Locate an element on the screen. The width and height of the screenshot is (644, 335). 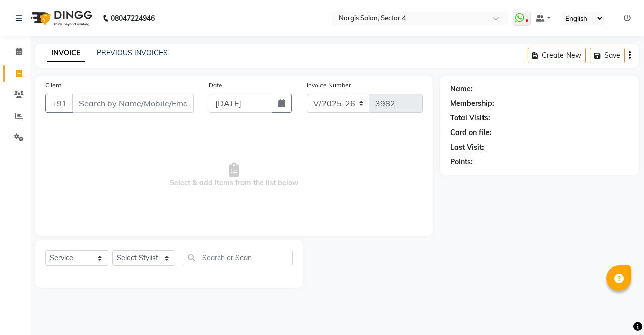
button: +91 is located at coordinates (59, 103).